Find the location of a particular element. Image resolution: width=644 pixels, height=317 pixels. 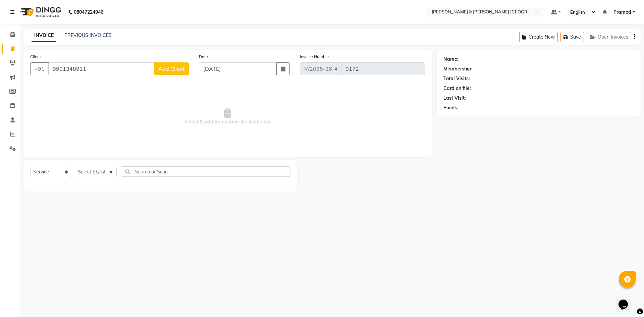

img: logo is located at coordinates (40, 12).